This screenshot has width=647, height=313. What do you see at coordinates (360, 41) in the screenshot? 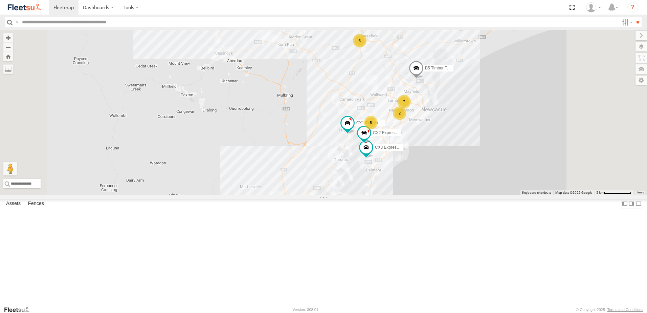
I see `div: 3` at bounding box center [360, 41].